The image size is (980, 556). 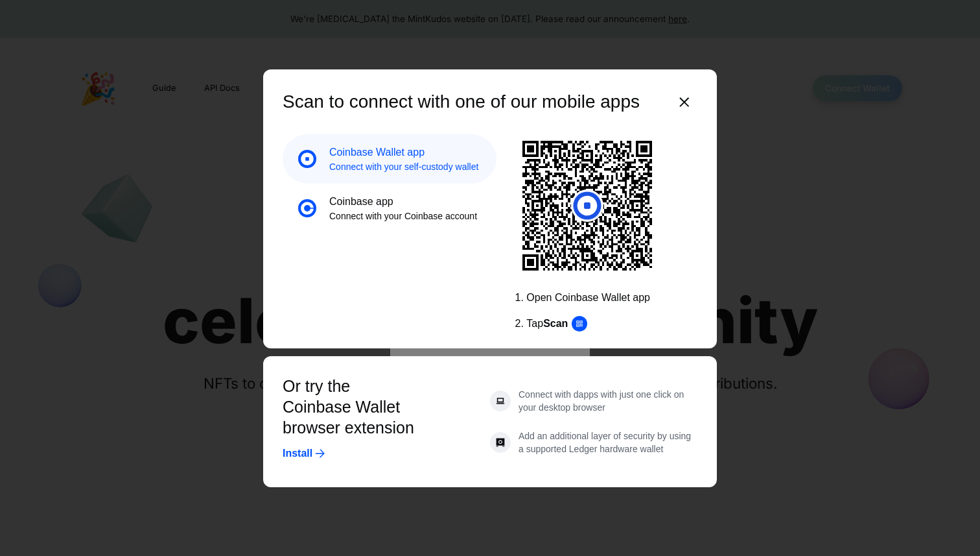 I want to click on span: Tap, so click(x=547, y=323).